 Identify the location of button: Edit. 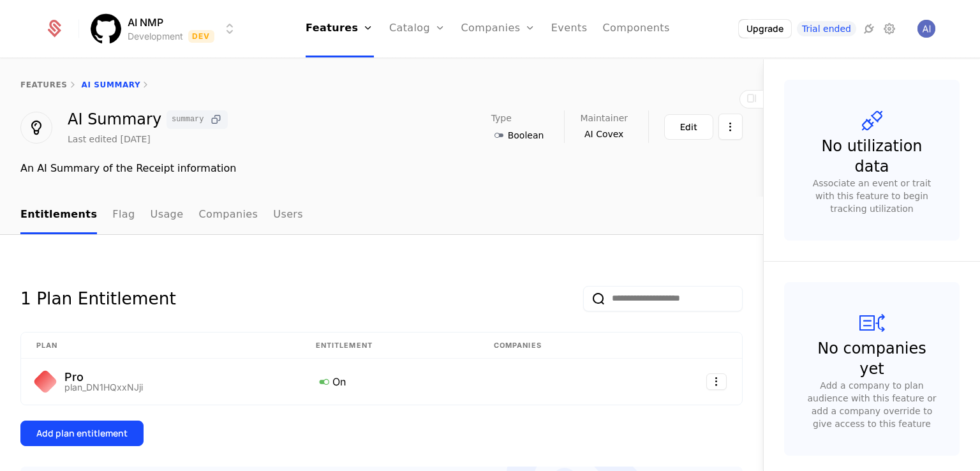
(688, 127).